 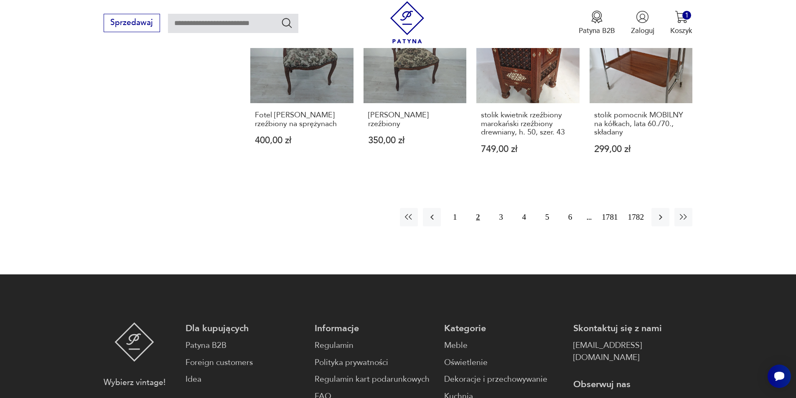 What do you see at coordinates (681, 17) in the screenshot?
I see `img: Ikona koszyka` at bounding box center [681, 17].